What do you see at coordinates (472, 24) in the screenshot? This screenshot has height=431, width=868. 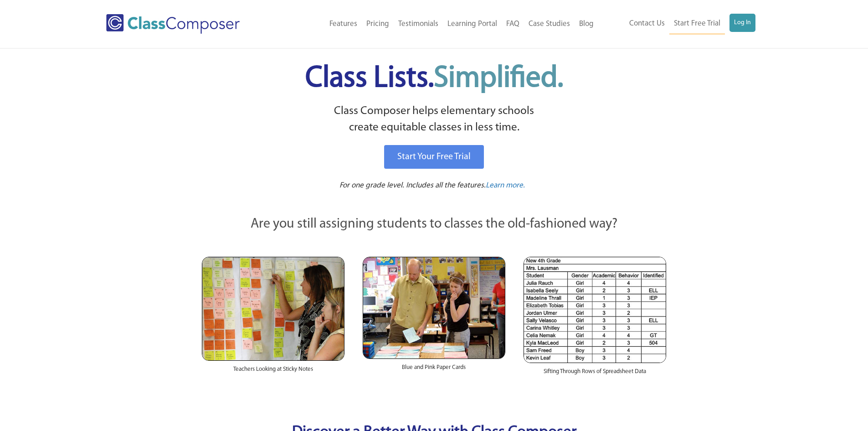 I see `a: Learning Portal` at bounding box center [472, 24].